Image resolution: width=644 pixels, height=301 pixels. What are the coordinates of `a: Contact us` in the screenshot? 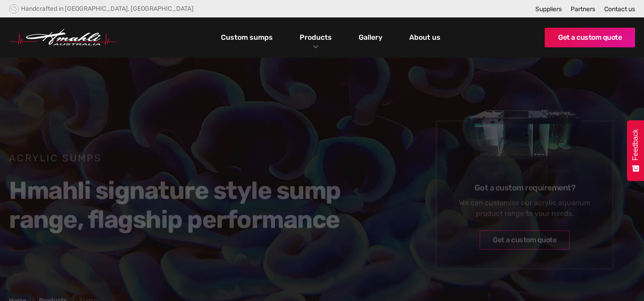 It's located at (620, 9).